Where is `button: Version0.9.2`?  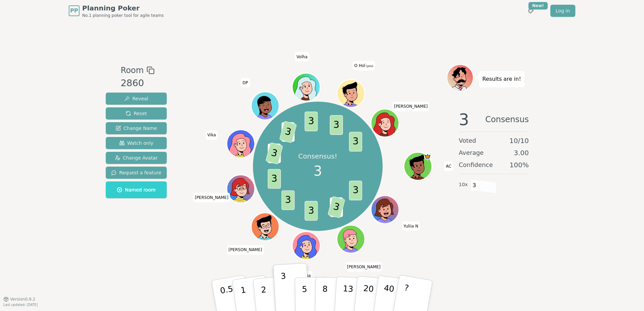
button: Version0.9.2 is located at coordinates (19, 300).